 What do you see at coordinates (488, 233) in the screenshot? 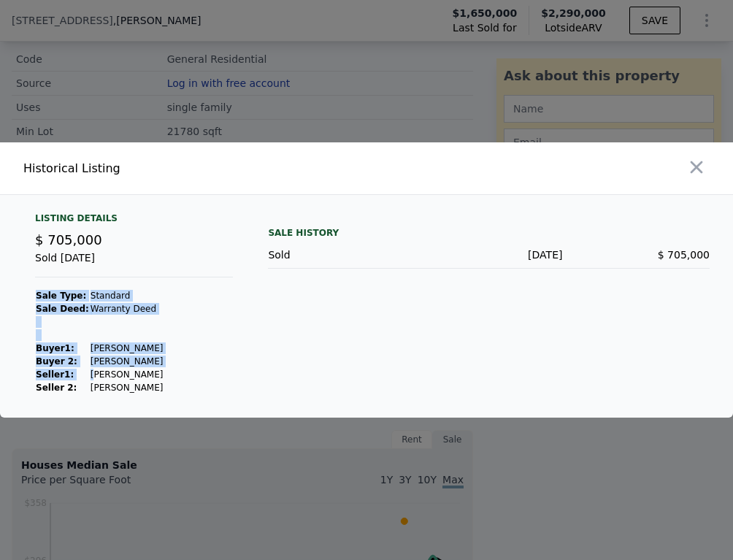
I see `div: Sale History` at bounding box center [488, 233].